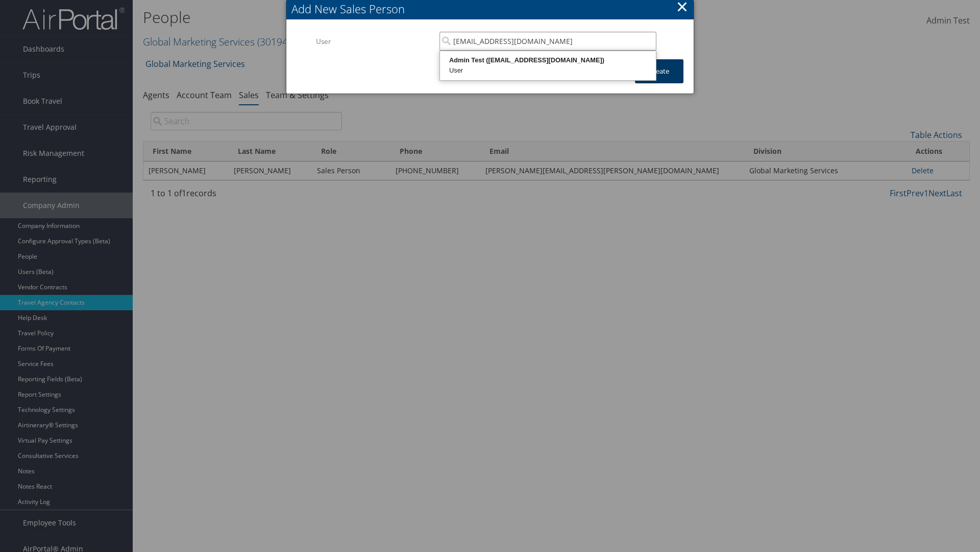 The width and height of the screenshot is (980, 552). I want to click on button: Create, so click(659, 71).